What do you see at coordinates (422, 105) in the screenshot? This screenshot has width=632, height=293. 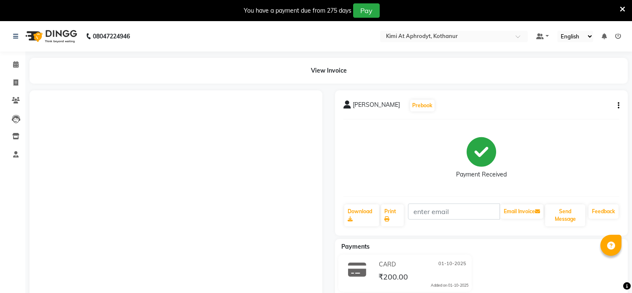 I see `button: Prebook` at bounding box center [422, 105].